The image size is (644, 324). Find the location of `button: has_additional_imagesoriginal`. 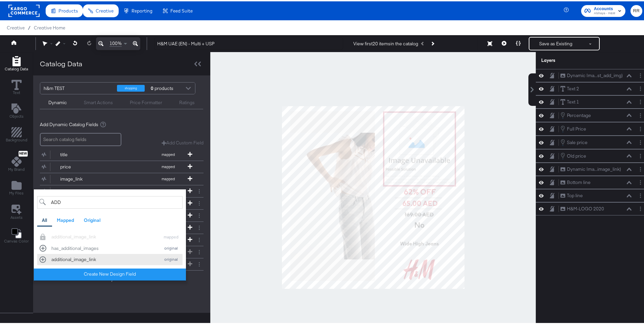

button: has_additional_imagesoriginal is located at coordinates (110, 247).